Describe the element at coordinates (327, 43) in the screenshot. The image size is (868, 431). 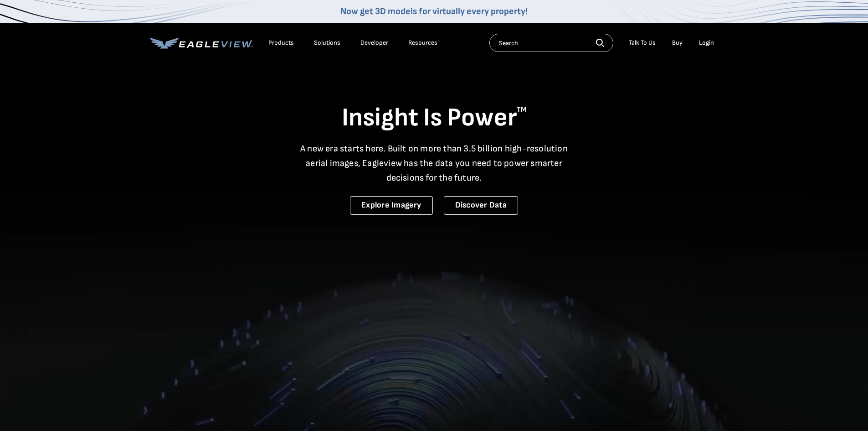
I see `div: Solutions` at that location.